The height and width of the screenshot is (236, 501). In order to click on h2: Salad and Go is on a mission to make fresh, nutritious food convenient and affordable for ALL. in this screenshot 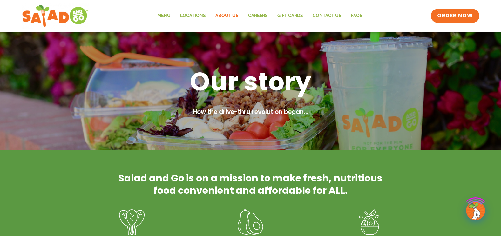, I will do `click(251, 184)`.